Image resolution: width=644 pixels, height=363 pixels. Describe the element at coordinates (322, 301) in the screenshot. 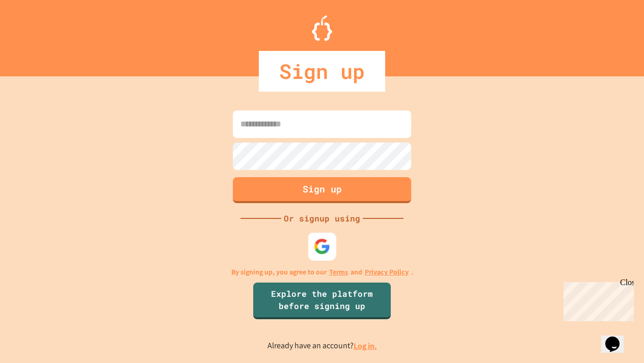

I see `a: Explore the platform before signing up` at that location.